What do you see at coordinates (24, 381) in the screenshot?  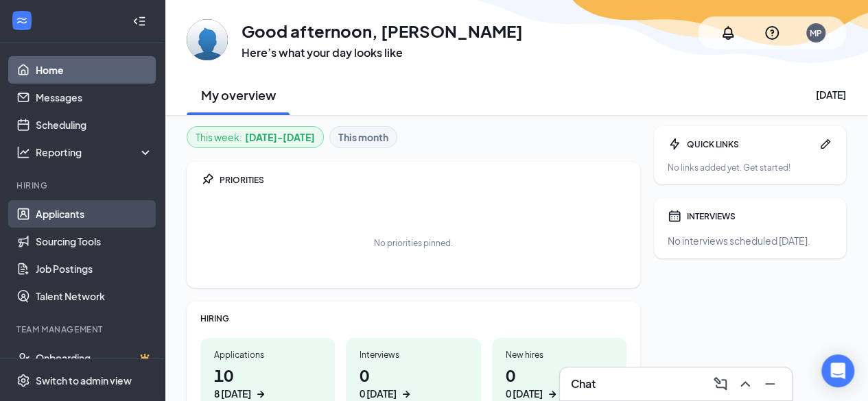 I see `svg: Settings` at bounding box center [24, 381].